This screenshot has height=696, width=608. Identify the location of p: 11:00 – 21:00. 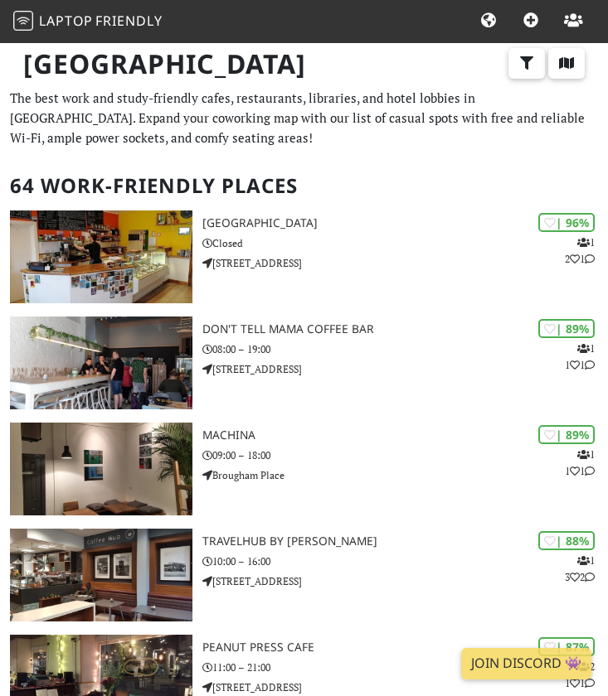
(405, 667).